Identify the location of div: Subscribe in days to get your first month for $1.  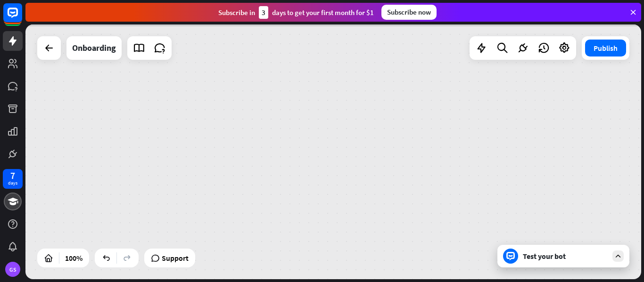
(296, 12).